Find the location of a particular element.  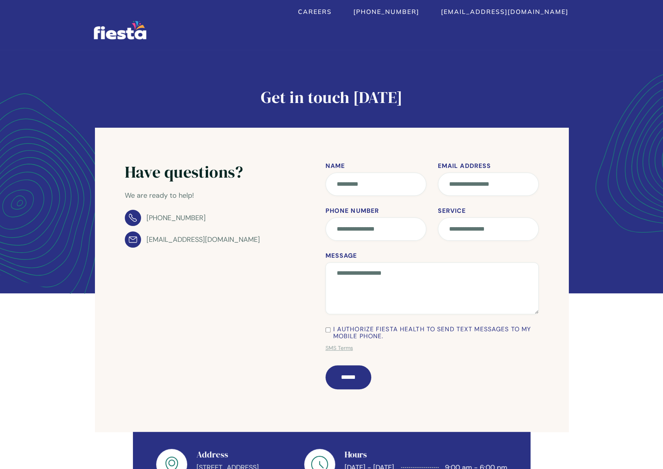

a: Careers is located at coordinates (314, 12).